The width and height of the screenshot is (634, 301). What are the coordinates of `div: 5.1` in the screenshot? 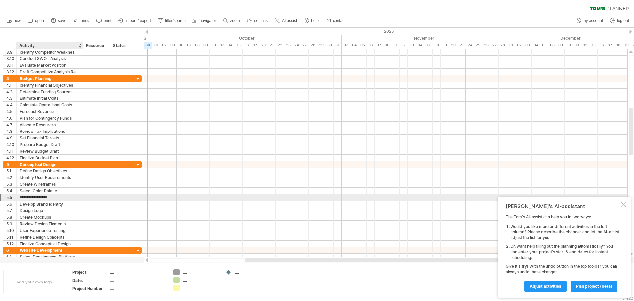 It's located at (11, 171).